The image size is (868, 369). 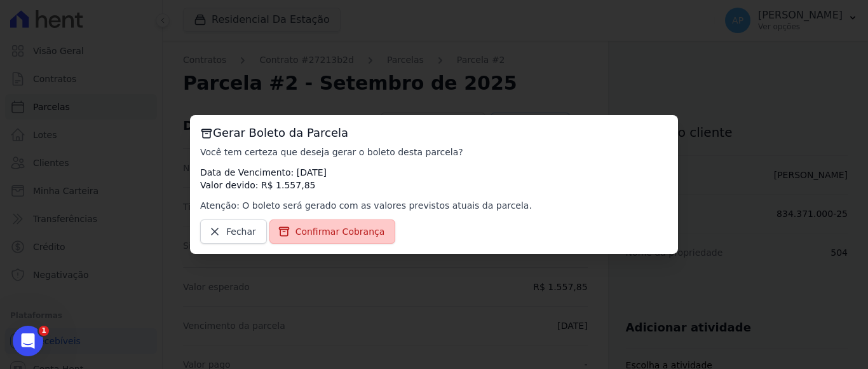 I want to click on span: Confirmar Cobrança, so click(x=340, y=231).